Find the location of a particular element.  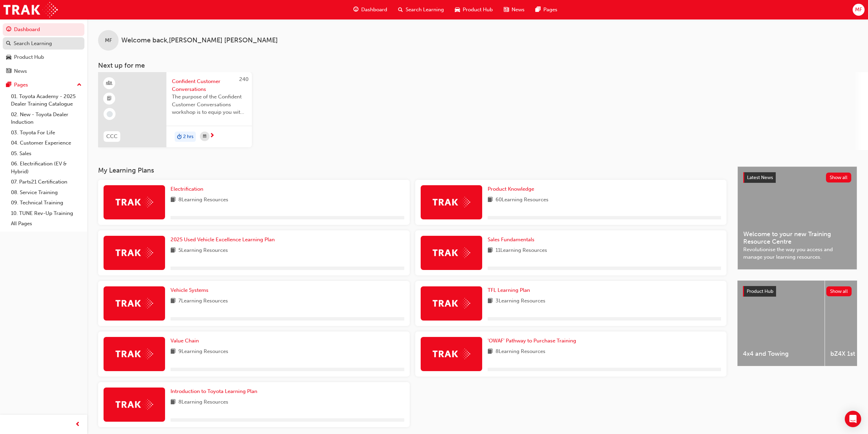

span: Confident Customer Conversations is located at coordinates (209, 85).